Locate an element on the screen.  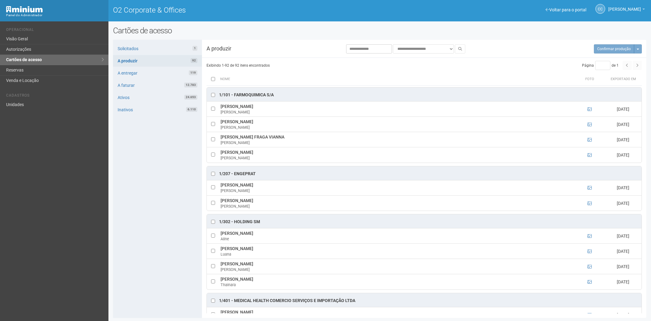
h1: O2 Corporate & Offices is located at coordinates (244, 10).